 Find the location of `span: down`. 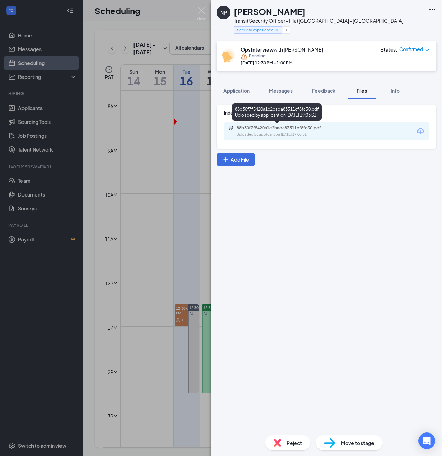

span: down is located at coordinates (428, 50).